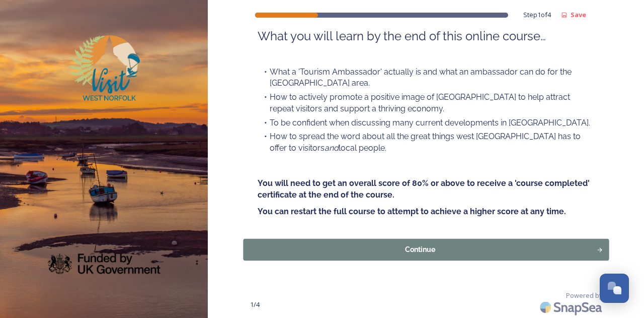 Image resolution: width=644 pixels, height=318 pixels. Describe the element at coordinates (420, 249) in the screenshot. I see `div: Continue` at that location.